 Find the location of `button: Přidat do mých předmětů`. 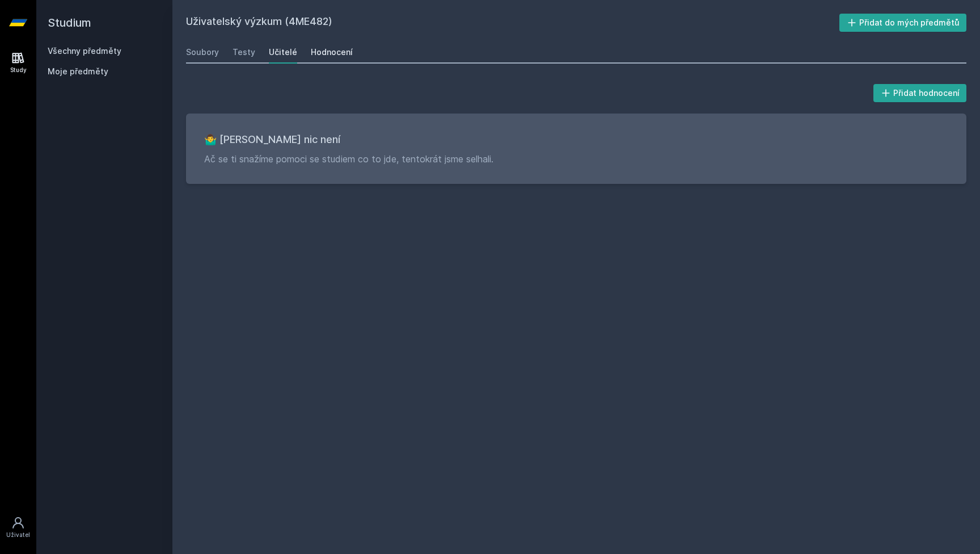

button: Přidat do mých předmětů is located at coordinates (903, 23).